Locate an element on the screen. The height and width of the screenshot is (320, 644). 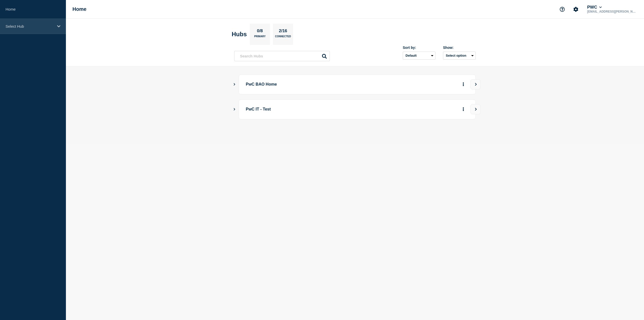
p: Primary is located at coordinates (260, 37).